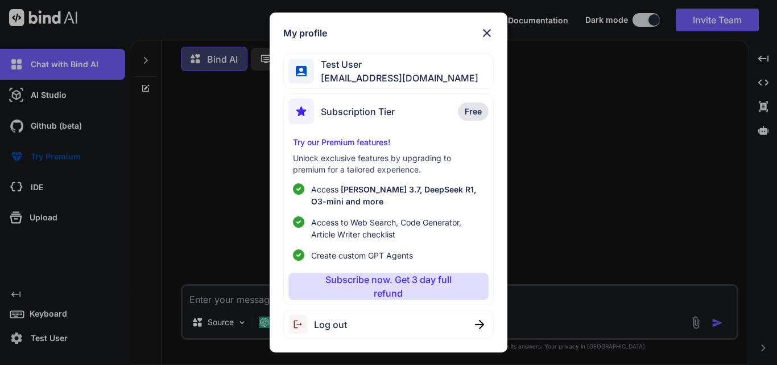 The height and width of the screenshot is (365, 777). Describe the element at coordinates (388, 286) in the screenshot. I see `button: Subscribe now. Get 3 day full refund` at that location.